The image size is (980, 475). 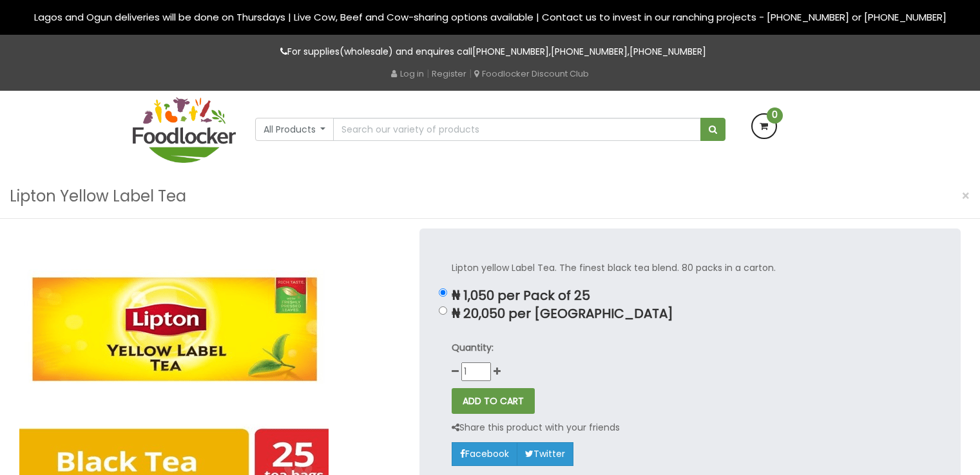 I want to click on a: Foodlocker Discount Club, so click(x=532, y=73).